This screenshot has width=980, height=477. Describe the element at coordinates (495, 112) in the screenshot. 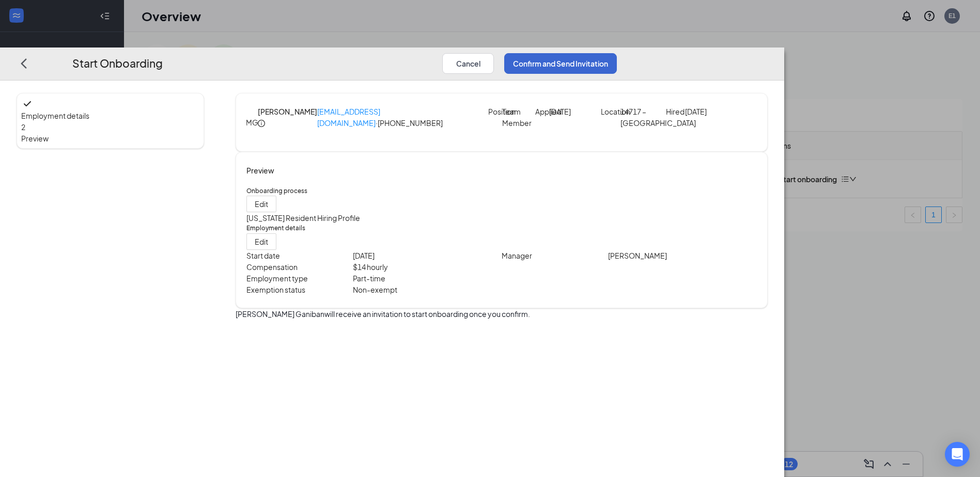

I see `p: Position` at that location.